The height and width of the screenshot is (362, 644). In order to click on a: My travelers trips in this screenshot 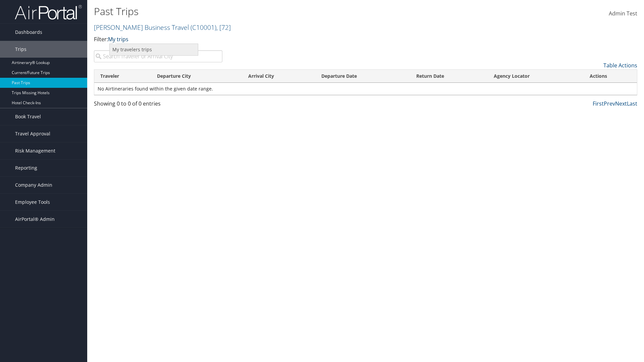, I will do `click(154, 50)`.